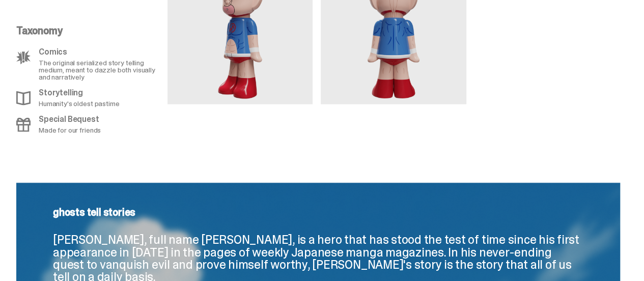 This screenshot has height=281, width=644. Describe the element at coordinates (100, 70) in the screenshot. I see `p: The original serialized story telling medium, meant to dazzle both visually and narratively` at that location.